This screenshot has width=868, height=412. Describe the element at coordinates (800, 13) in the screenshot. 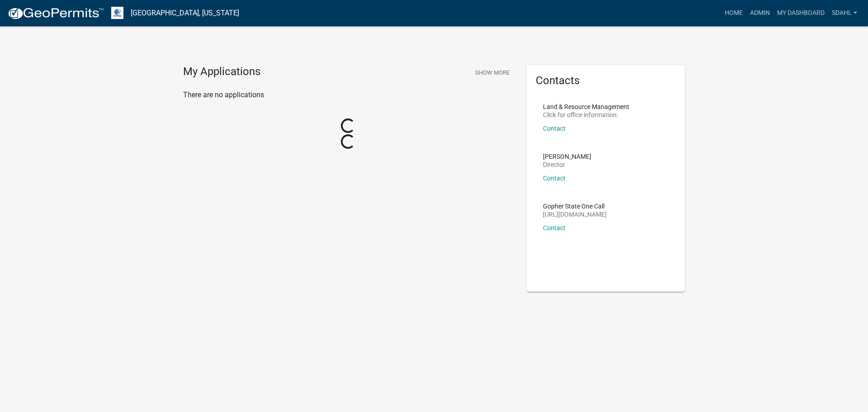

I see `a: My Dashboard` at that location.